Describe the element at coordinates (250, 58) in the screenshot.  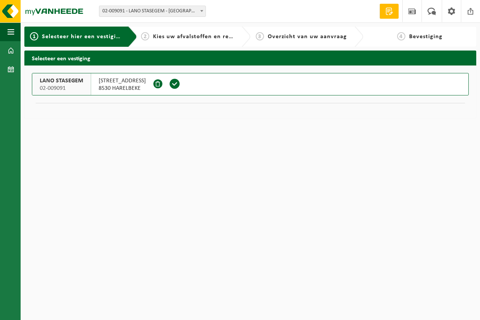
I see `h2: Selecteer een vestiging` at that location.